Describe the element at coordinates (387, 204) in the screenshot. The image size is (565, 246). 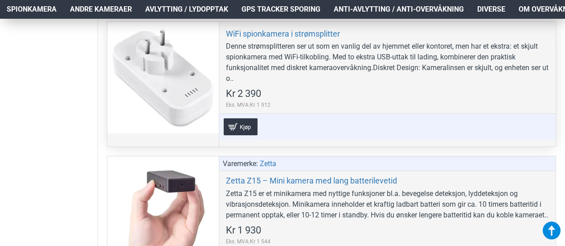
I see `div: Zetta Z15 er et minikamera med nyttige funksjoner bl.a. bevegelse deteksjon, lyddeteksjon og vibr...` at that location.